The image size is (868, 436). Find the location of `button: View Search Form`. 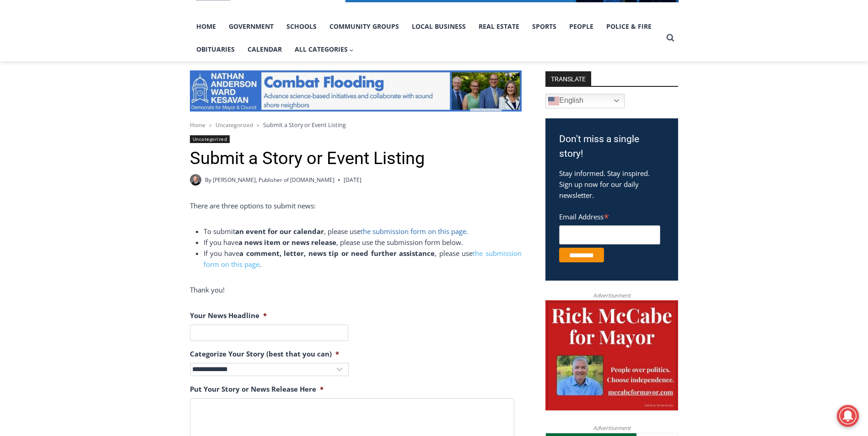

button: View Search Form is located at coordinates (670, 38).